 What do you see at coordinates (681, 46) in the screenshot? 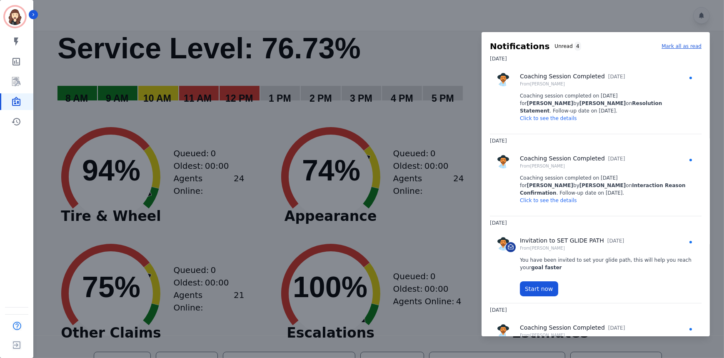
I see `p: Mark all as read` at bounding box center [681, 46].